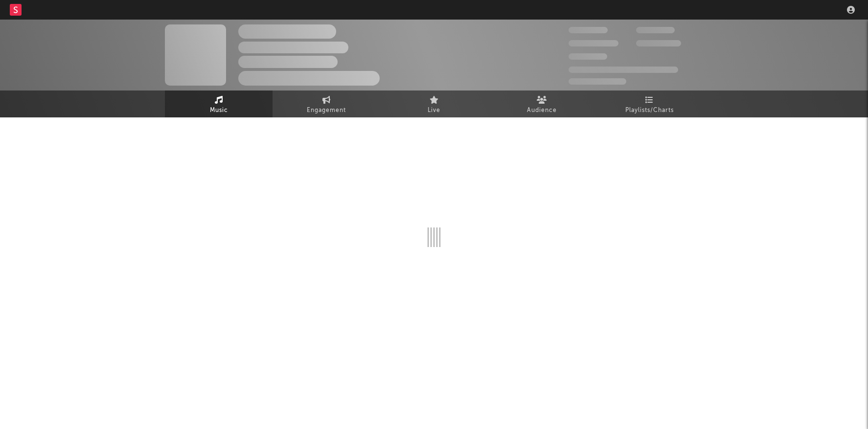 This screenshot has height=429, width=868. Describe the element at coordinates (588, 30) in the screenshot. I see `span: 300,000` at that location.